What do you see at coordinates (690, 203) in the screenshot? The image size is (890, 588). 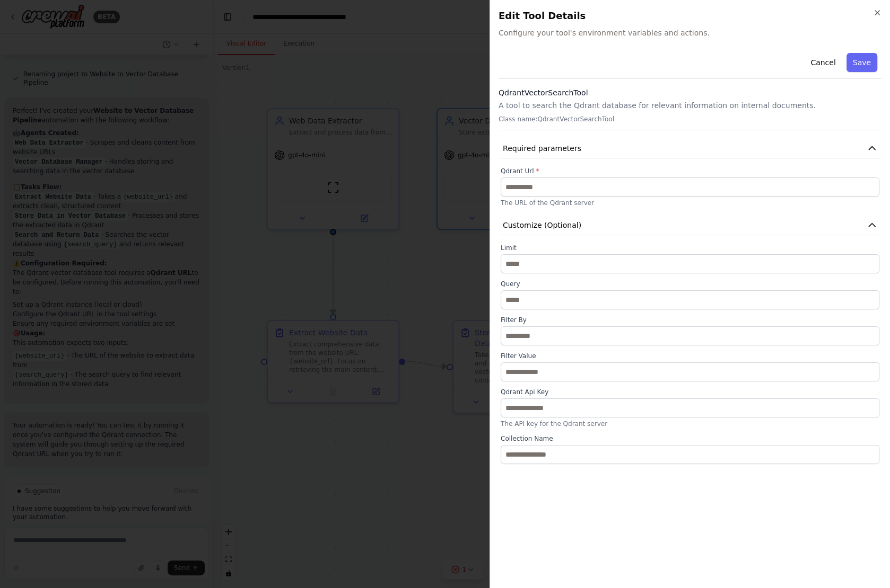 I see `p: The URL of the Qdrant server` at bounding box center [690, 203].